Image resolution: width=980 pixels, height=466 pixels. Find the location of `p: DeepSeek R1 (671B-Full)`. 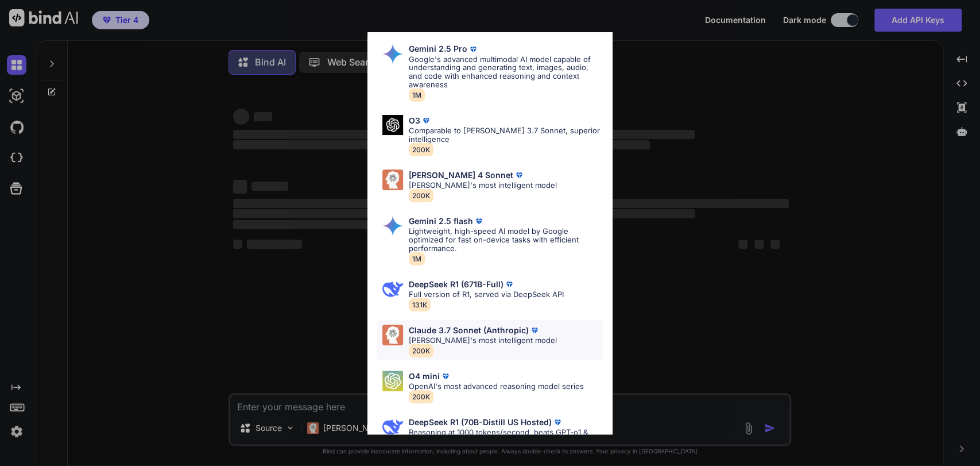

p: DeepSeek R1 (671B-Full) is located at coordinates (456, 285).